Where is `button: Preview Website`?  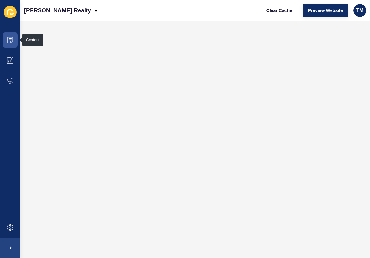 button: Preview Website is located at coordinates (326, 11).